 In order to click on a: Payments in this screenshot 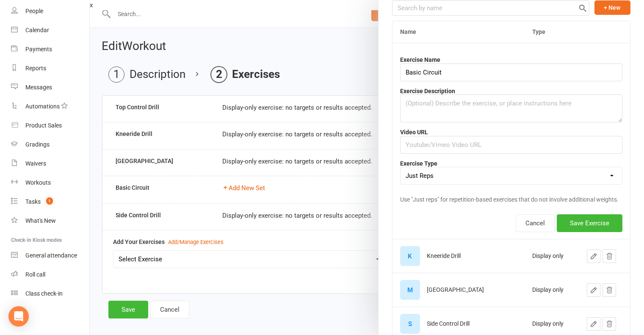, I will do `click(50, 49)`.